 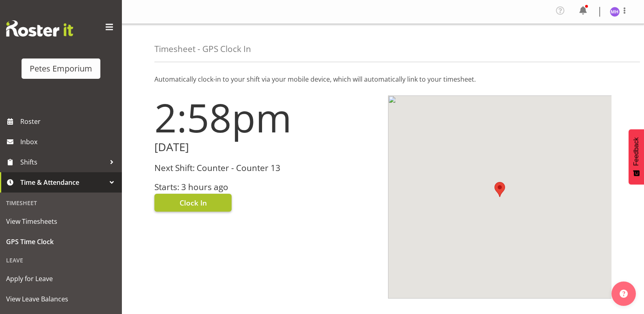 I want to click on div: Timesheet, so click(x=61, y=203).